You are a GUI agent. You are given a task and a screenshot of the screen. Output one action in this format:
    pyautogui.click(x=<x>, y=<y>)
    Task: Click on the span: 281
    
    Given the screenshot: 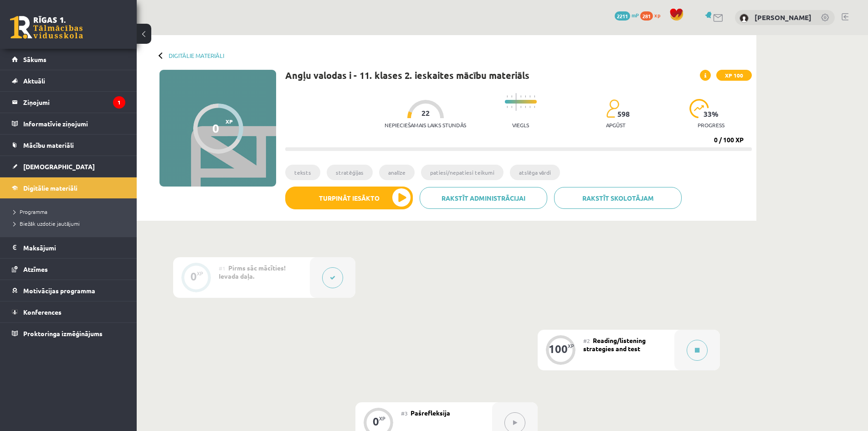 What is the action you would take?
    pyautogui.click(x=647, y=16)
    